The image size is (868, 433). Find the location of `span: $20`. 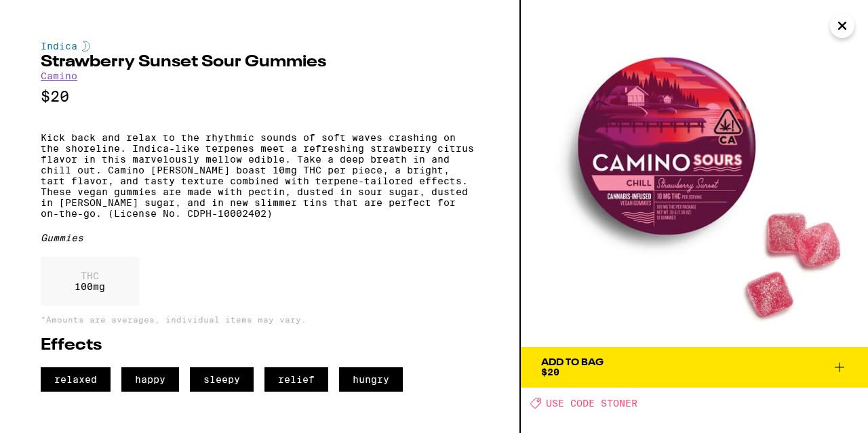

span: $20 is located at coordinates (550, 372).